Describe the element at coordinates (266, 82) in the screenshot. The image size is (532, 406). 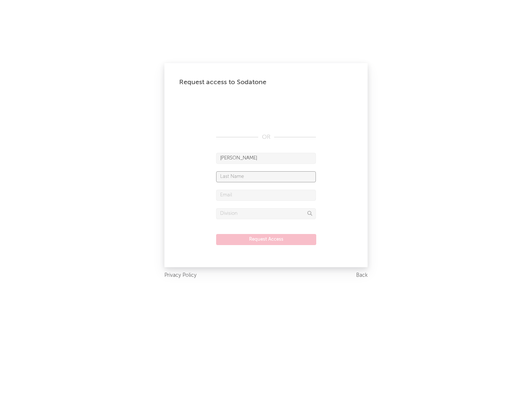
I see `div: Request access to Sodatone` at that location.